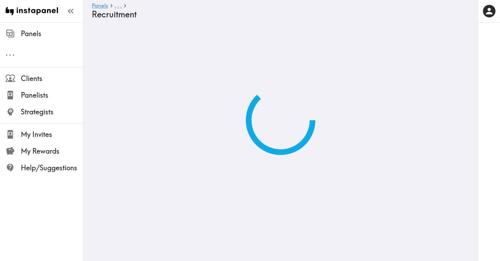 The width and height of the screenshot is (500, 261). I want to click on a: Panels, so click(100, 6).